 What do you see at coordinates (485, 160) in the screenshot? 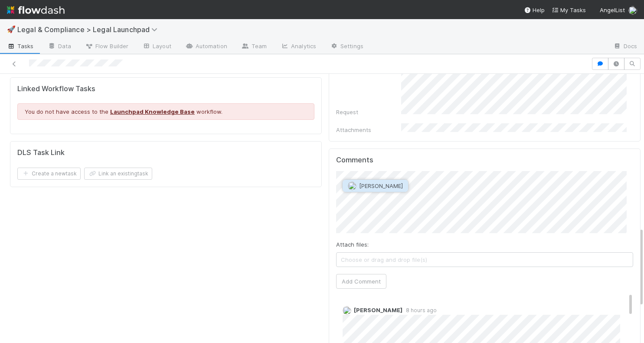
I see `h5: Comments` at bounding box center [485, 160].